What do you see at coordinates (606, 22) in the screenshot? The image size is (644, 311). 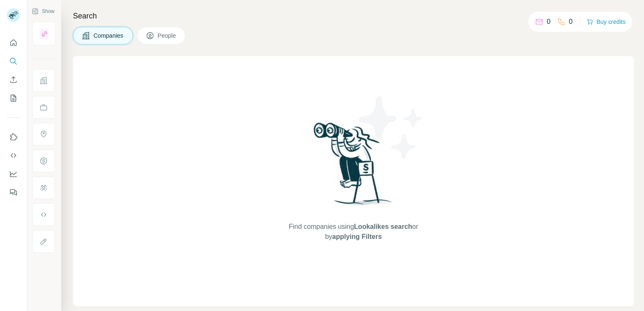 I see `button: Buy credits` at bounding box center [606, 22].